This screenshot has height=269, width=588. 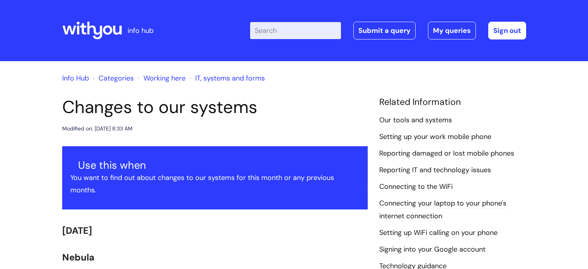 What do you see at coordinates (452, 31) in the screenshot?
I see `a: My queries` at bounding box center [452, 31].